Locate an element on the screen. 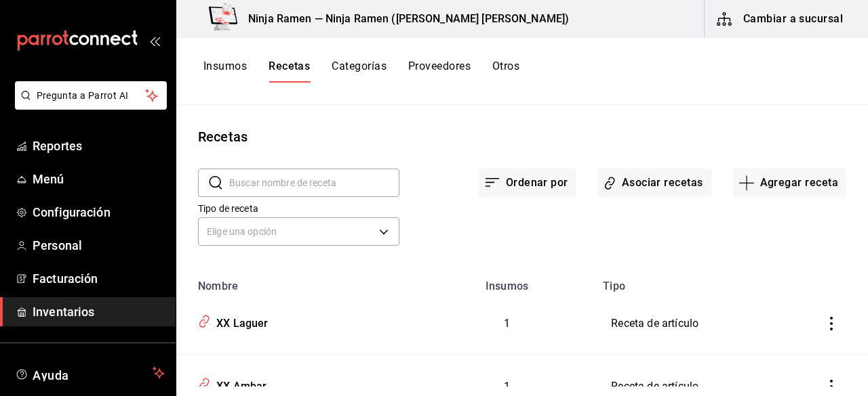  th: Nombre is located at coordinates (297, 282).